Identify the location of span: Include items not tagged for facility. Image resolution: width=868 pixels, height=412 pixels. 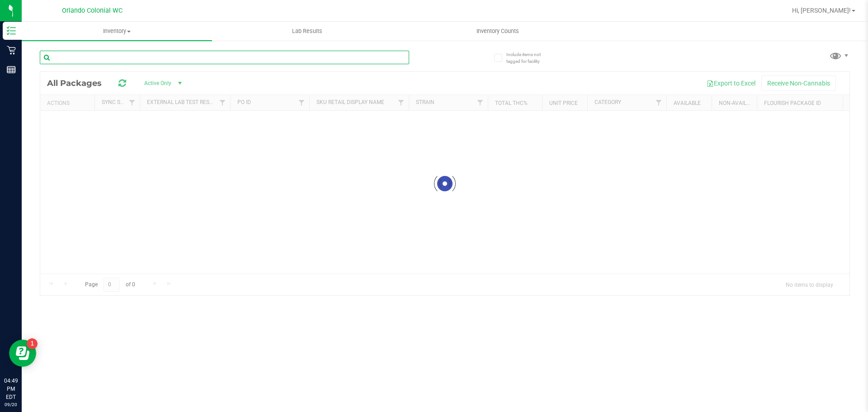
(529, 58).